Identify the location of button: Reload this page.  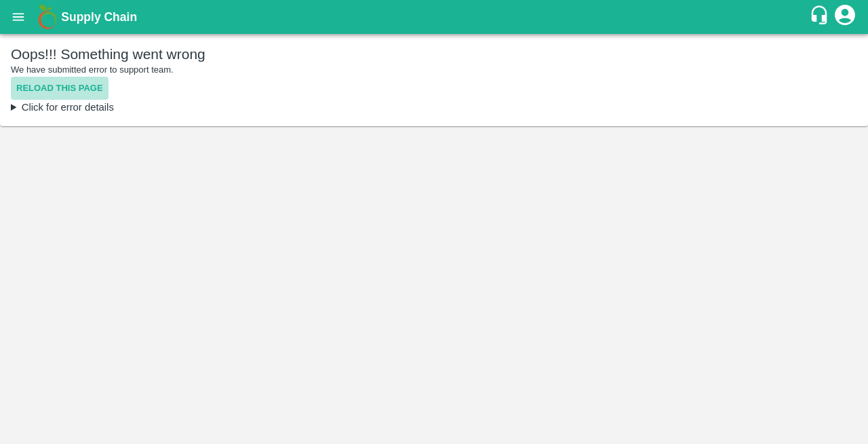
(60, 88).